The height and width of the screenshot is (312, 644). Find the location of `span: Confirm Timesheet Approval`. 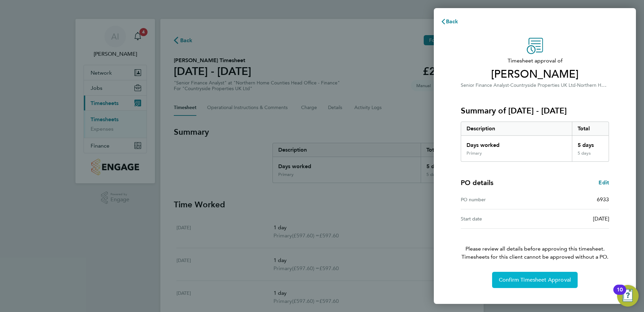

span: Confirm Timesheet Approval is located at coordinates (535, 280).